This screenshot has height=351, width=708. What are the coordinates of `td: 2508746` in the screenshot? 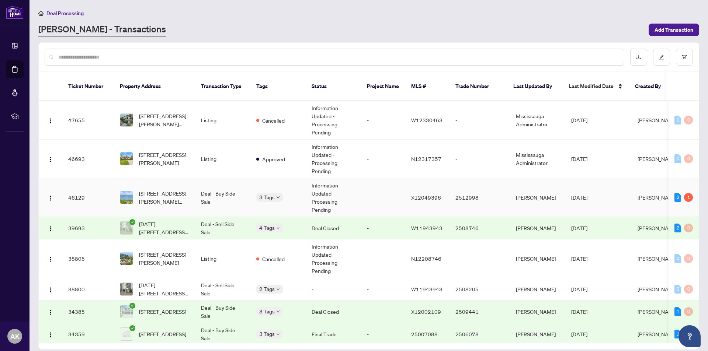 It's located at (480, 228).